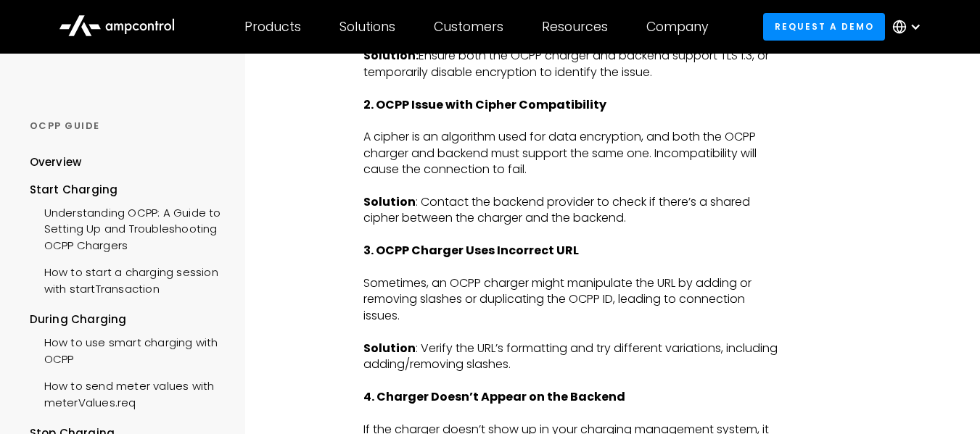 The image size is (980, 434). What do you see at coordinates (128, 279) in the screenshot?
I see `a: How to start a charging session with startTransaction` at bounding box center [128, 279].